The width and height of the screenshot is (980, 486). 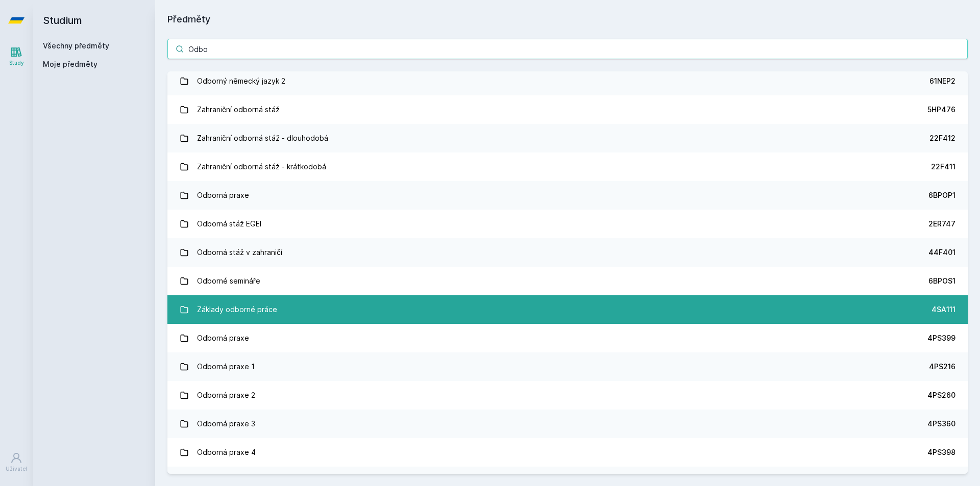 What do you see at coordinates (261, 167) in the screenshot?
I see `div: Zahraniční odborná stáž - krátkodobá` at bounding box center [261, 167].